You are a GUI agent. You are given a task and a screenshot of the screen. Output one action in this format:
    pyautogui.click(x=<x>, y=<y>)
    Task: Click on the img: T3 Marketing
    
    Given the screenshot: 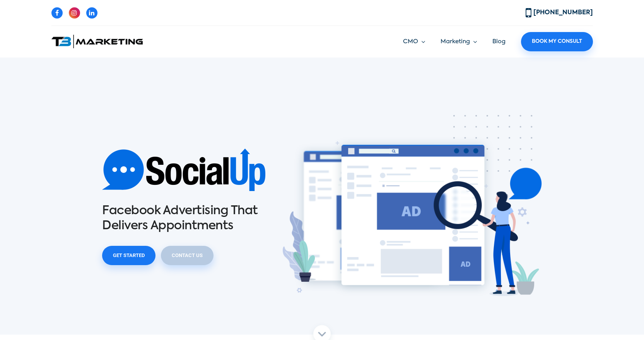 What is the action you would take?
    pyautogui.click(x=97, y=41)
    